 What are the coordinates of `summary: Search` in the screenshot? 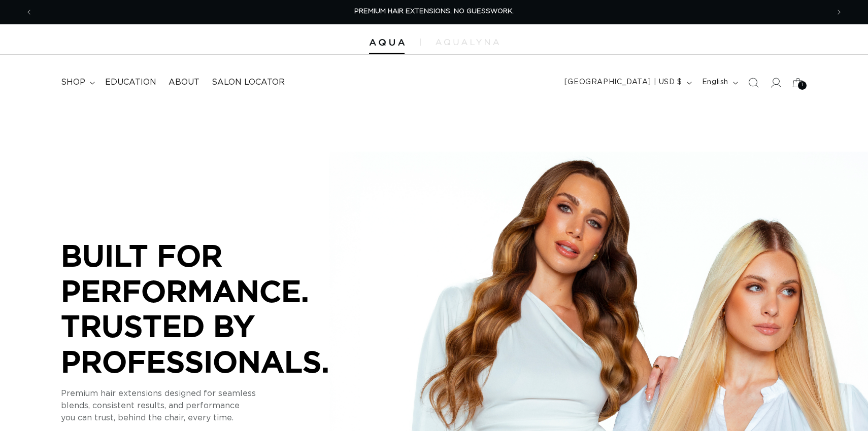 It's located at (753, 83).